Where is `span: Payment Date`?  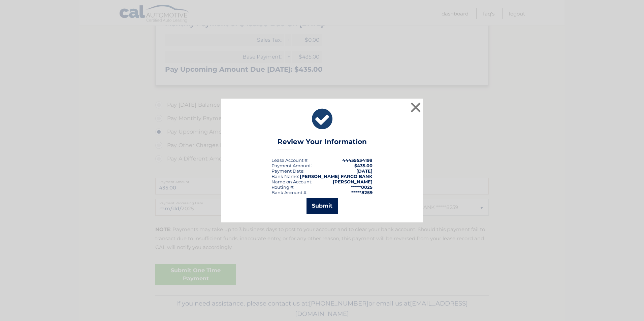 span: Payment Date is located at coordinates (287, 171).